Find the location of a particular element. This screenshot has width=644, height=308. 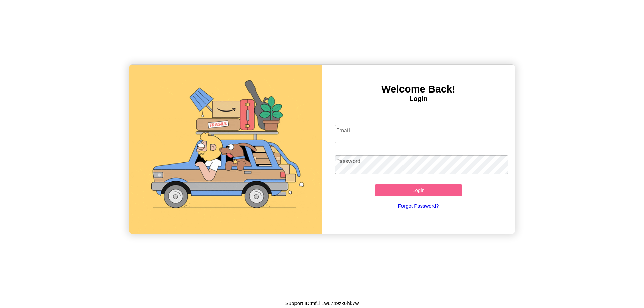

h3: Welcome Back! is located at coordinates (418, 89).